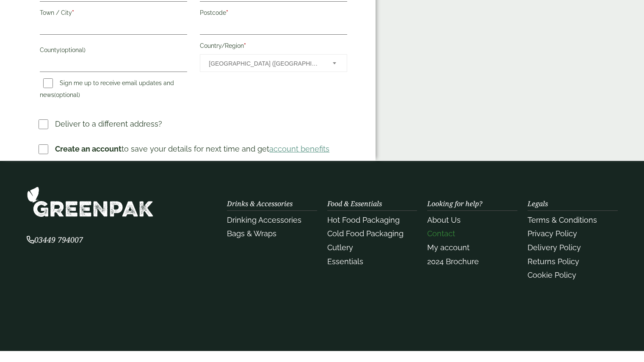 The height and width of the screenshot is (362, 644). What do you see at coordinates (441, 234) in the screenshot?
I see `a: Contact` at bounding box center [441, 234].